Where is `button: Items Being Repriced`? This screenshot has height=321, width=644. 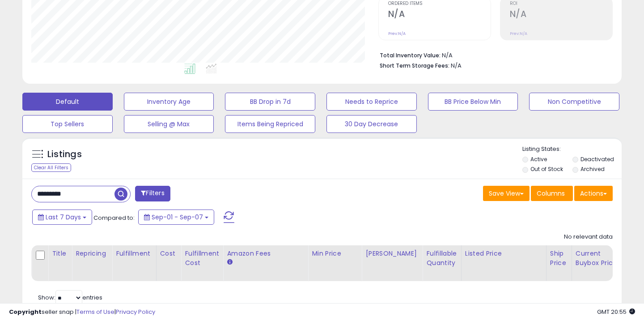
button: Items Being Repriced is located at coordinates (270, 124).